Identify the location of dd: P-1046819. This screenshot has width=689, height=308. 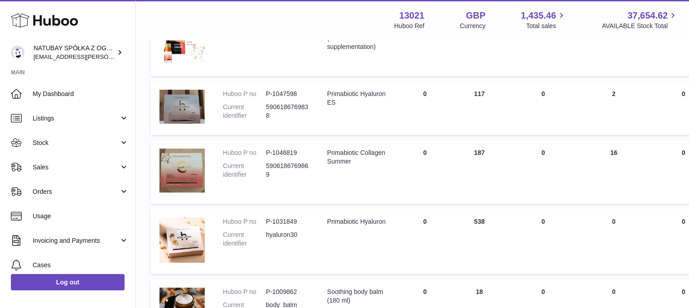
(287, 153).